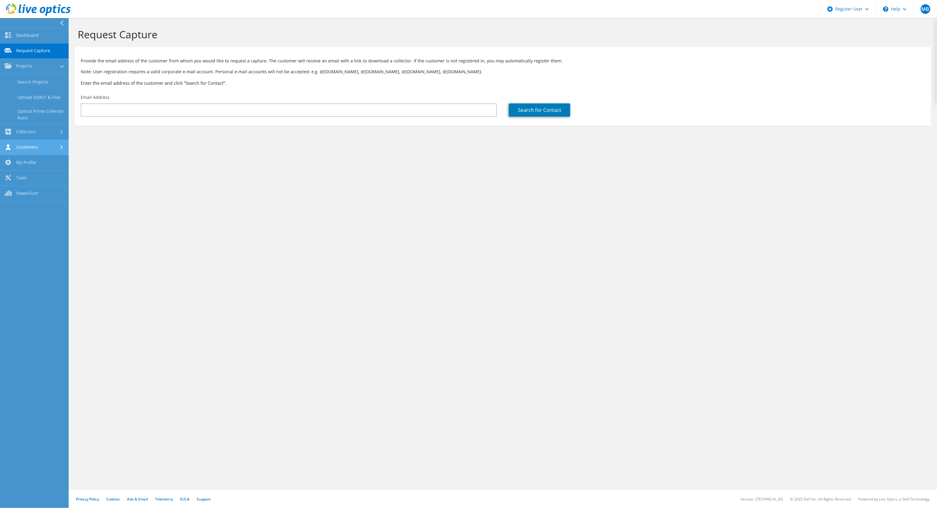  I want to click on li: Powered by Live Optics, a Dell Technology, so click(894, 499).